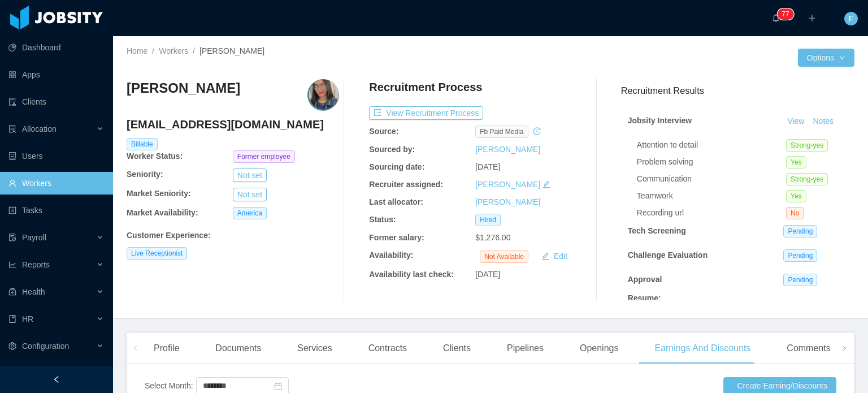 The width and height of the screenshot is (868, 393). Describe the element at coordinates (823, 122) in the screenshot. I see `button: Notes` at that location.